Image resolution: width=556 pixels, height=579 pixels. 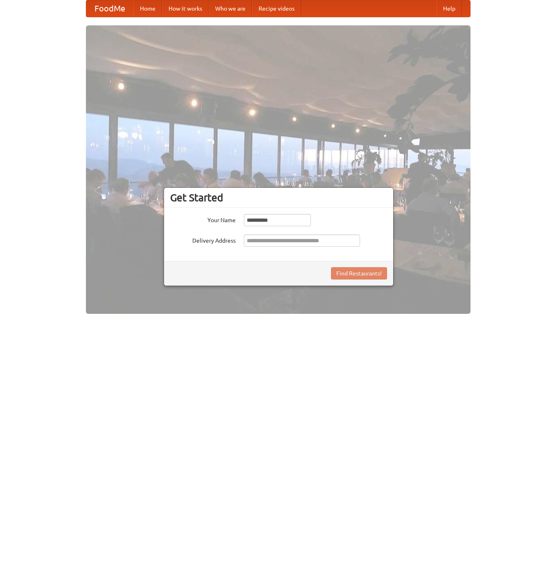 I want to click on label: Your Name, so click(x=203, y=219).